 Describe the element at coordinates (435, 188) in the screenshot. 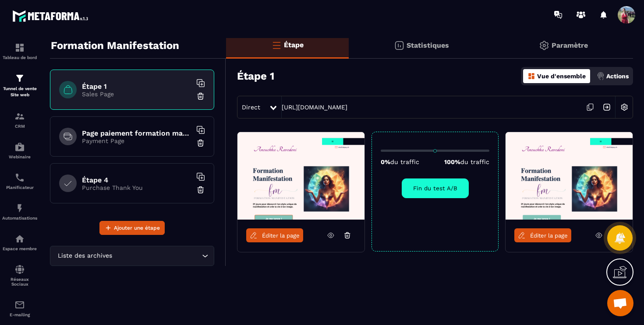

I see `button: Fin du test A/B` at that location.